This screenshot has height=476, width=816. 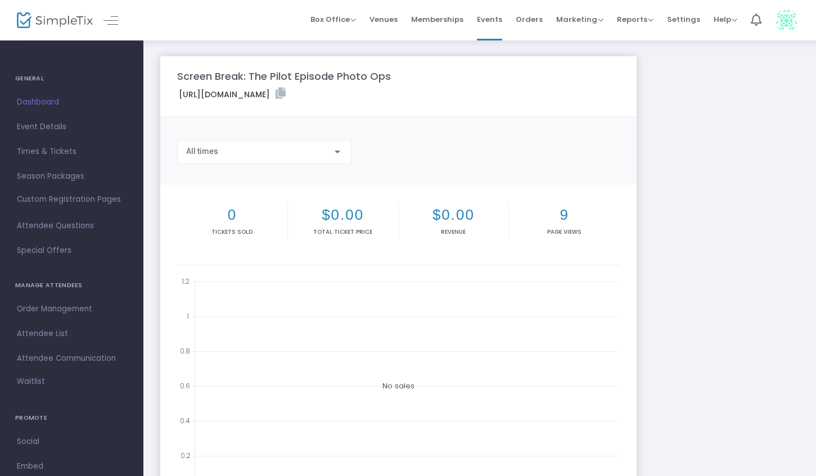 What do you see at coordinates (437, 19) in the screenshot?
I see `span: Memberships` at bounding box center [437, 19].